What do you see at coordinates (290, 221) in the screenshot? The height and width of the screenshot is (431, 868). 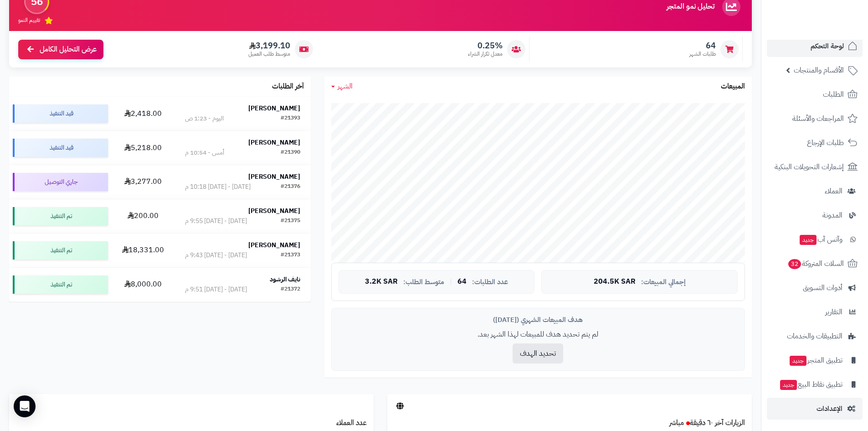 I see `div: #21375` at bounding box center [290, 221].